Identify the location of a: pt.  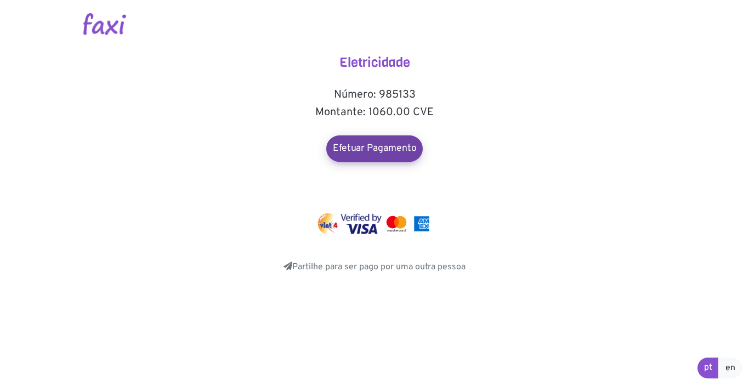
(707, 368).